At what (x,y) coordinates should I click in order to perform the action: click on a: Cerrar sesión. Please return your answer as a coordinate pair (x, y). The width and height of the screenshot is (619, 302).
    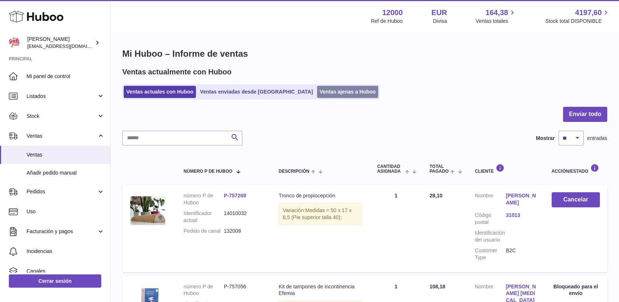
    Looking at the image, I should click on (55, 281).